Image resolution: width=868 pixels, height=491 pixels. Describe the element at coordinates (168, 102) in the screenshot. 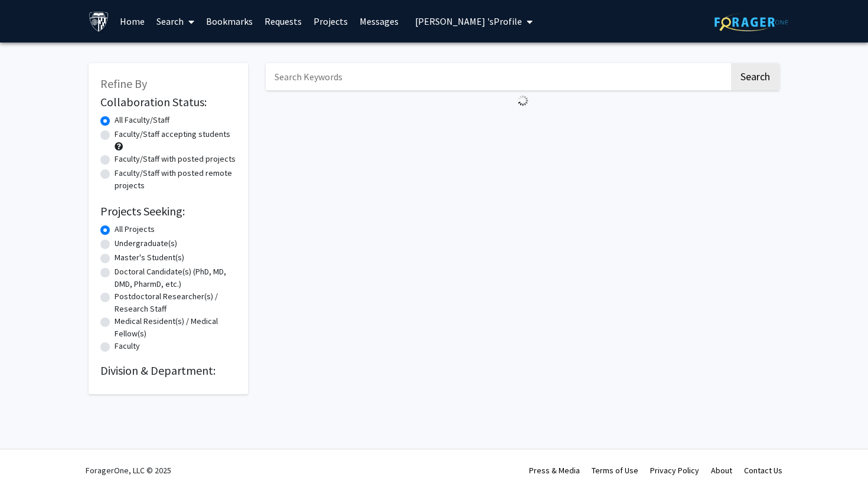

I see `h2: Collaboration Status:` at that location.